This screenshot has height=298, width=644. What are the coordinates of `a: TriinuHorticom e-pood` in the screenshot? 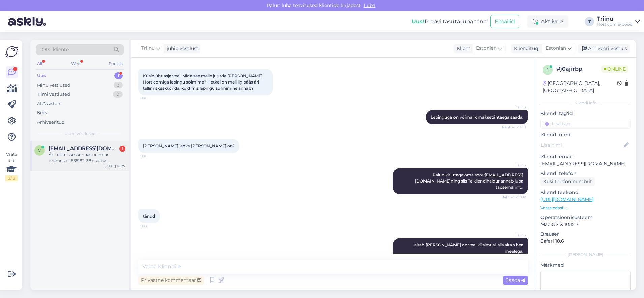 It's located at (618, 21).